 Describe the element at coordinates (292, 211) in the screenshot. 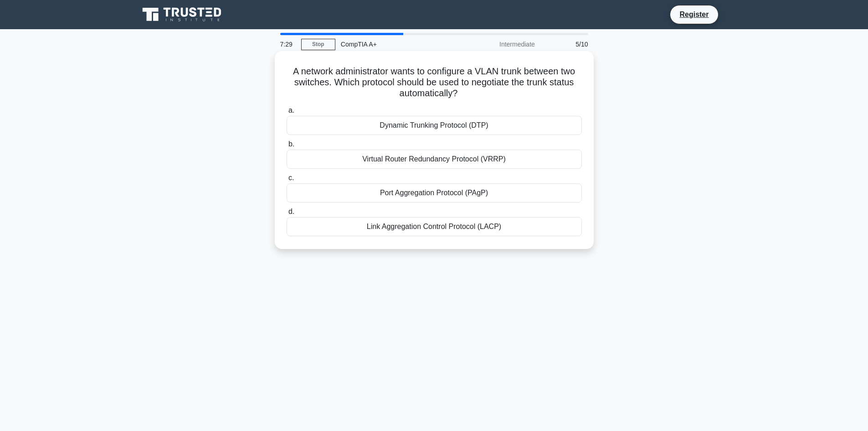

I see `span: d.` at that location.